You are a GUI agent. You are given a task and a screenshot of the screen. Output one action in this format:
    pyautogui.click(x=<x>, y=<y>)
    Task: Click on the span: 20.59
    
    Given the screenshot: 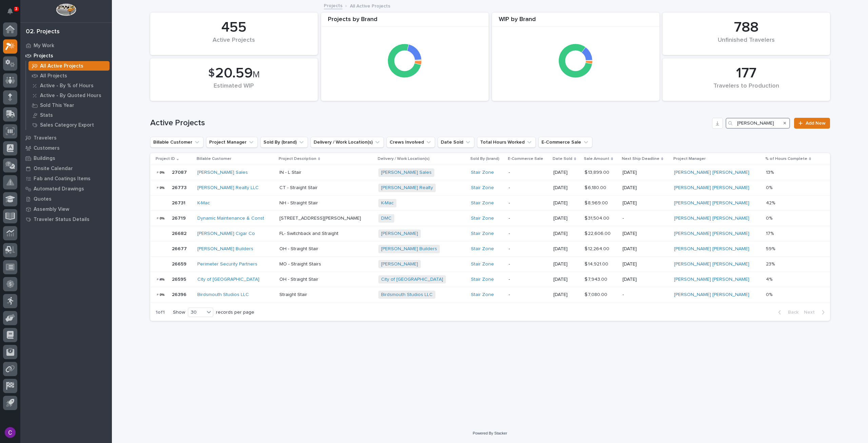 What is the action you would take?
    pyautogui.click(x=234, y=74)
    